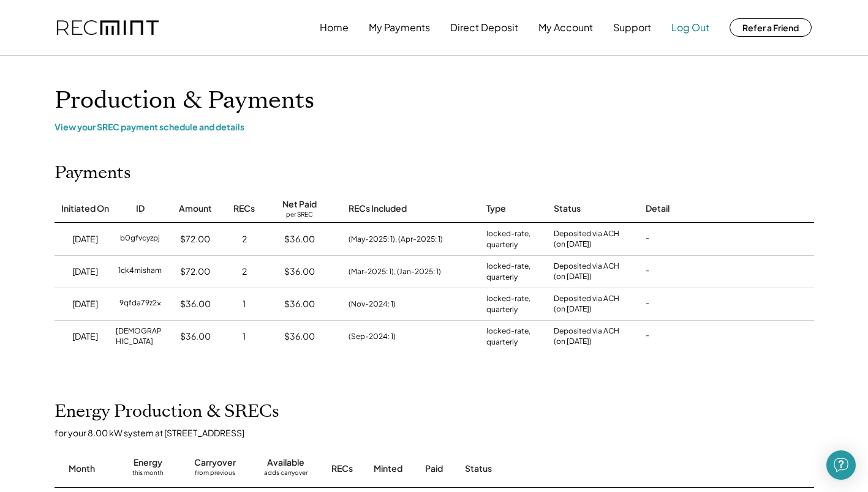  What do you see at coordinates (484, 28) in the screenshot?
I see `button: Direct Deposit` at bounding box center [484, 28].